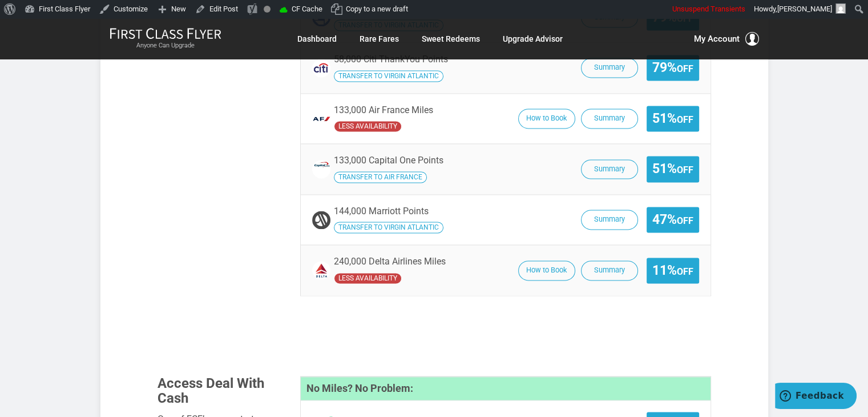 This screenshot has width=868, height=417. Describe the element at coordinates (451, 39) in the screenshot. I see `a: Sweet Redeems` at that location.